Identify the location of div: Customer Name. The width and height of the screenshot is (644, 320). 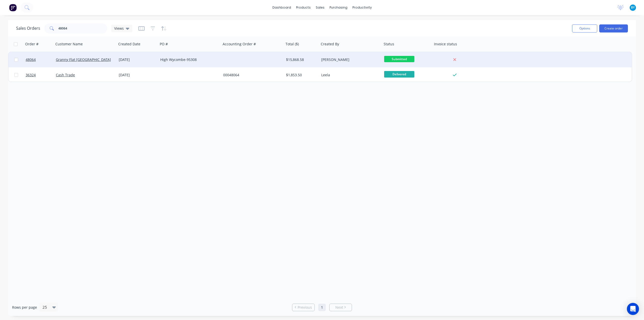
(69, 44).